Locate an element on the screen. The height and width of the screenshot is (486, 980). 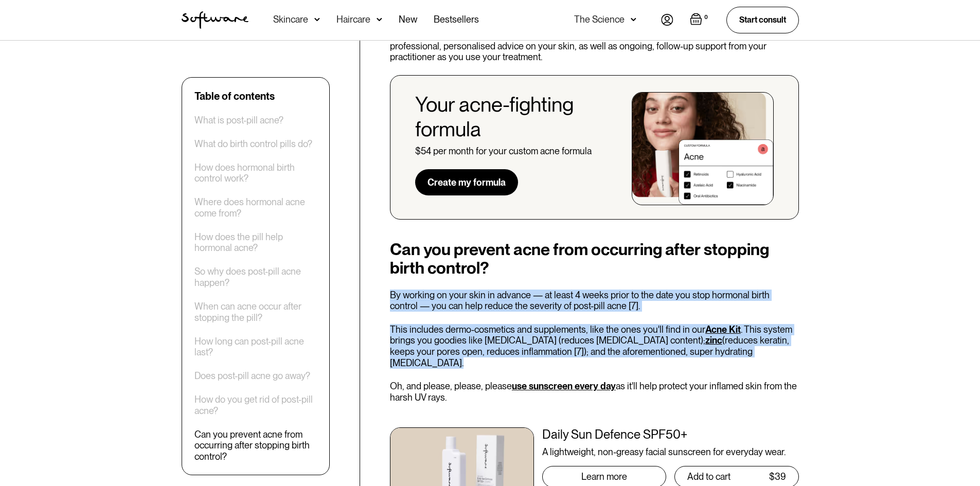
div: What do birth control pills do? is located at coordinates (253, 144).